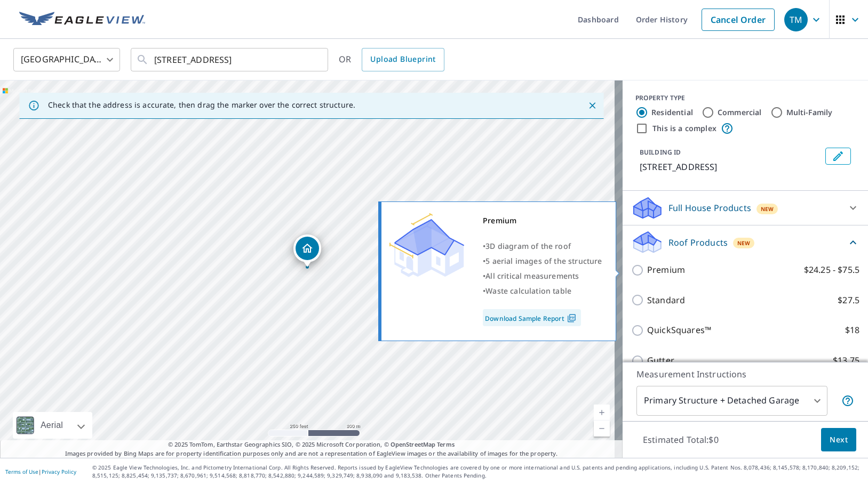  What do you see at coordinates (698, 242) in the screenshot?
I see `p: Roof Products` at bounding box center [698, 242].